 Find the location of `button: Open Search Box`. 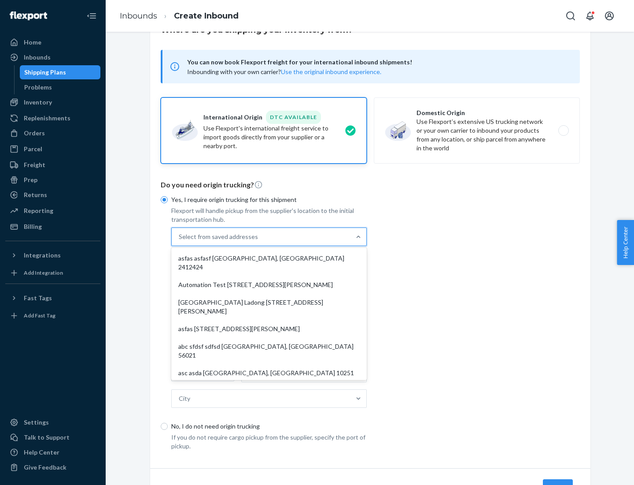

button: Open Search Box is located at coordinates (571, 16).